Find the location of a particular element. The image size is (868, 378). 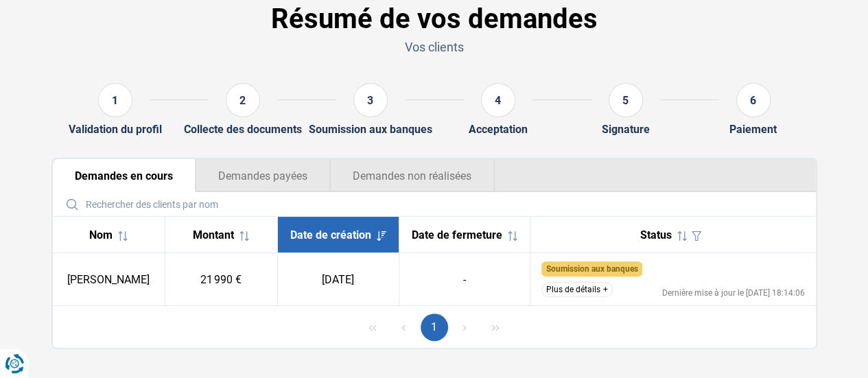

h1: Résumé de vos demandes is located at coordinates (434, 19).